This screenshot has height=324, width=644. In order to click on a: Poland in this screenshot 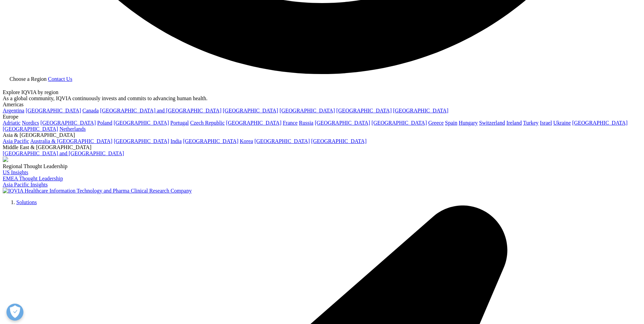, I will do `click(104, 122)`.